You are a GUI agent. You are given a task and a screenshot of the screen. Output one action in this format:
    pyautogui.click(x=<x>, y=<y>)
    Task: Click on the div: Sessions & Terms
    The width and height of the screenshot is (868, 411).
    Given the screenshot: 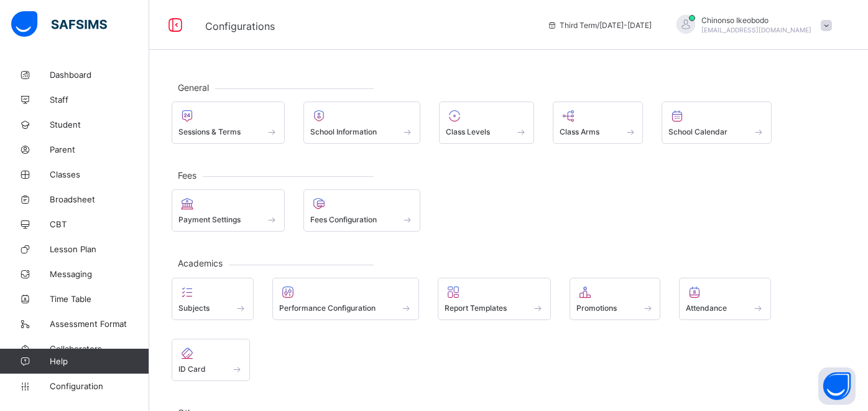 What is the action you would take?
    pyautogui.click(x=228, y=123)
    